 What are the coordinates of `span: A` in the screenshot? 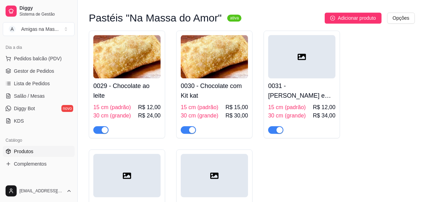 It's located at (12, 29).